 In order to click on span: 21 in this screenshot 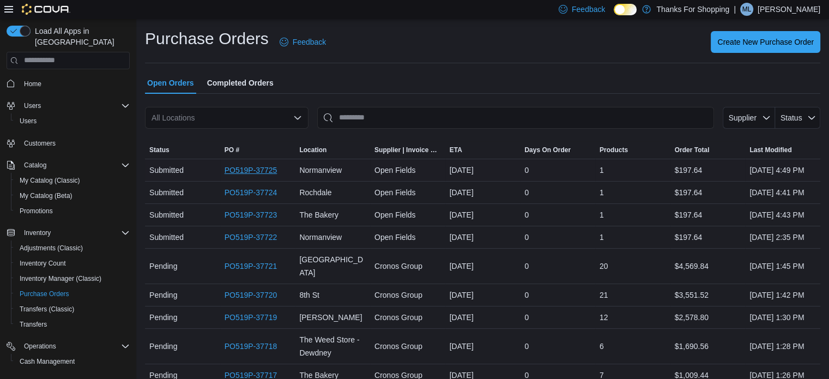, I will do `click(604, 295)`.